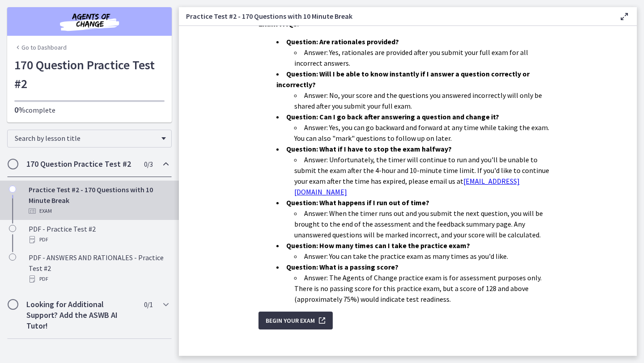 The width and height of the screenshot is (644, 363). What do you see at coordinates (369, 149) in the screenshot?
I see `strong: Question: What if I have to stop the exam halfway?` at bounding box center [369, 149].